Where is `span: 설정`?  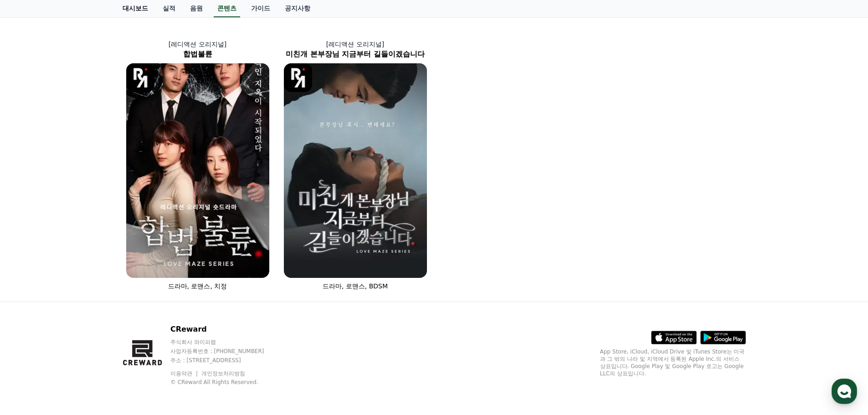
span: 설정 is located at coordinates (146, 306).